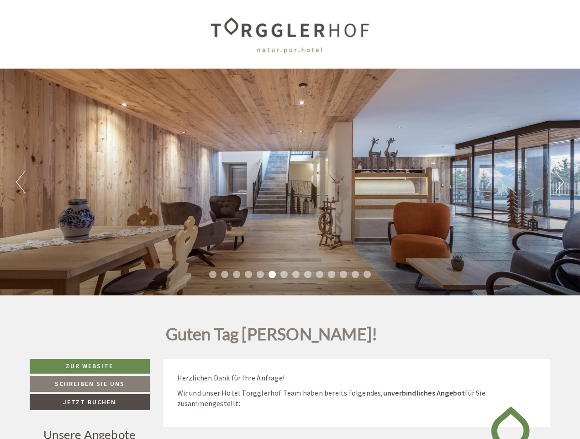 The image size is (580, 439). I want to click on button: Senden, so click(333, 249).